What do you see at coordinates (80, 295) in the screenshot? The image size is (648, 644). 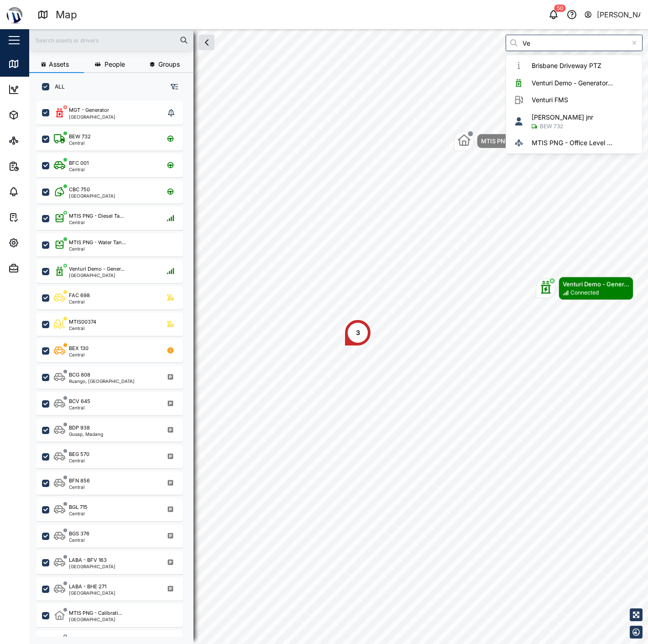 I see `div: FAC 698` at bounding box center [80, 295].